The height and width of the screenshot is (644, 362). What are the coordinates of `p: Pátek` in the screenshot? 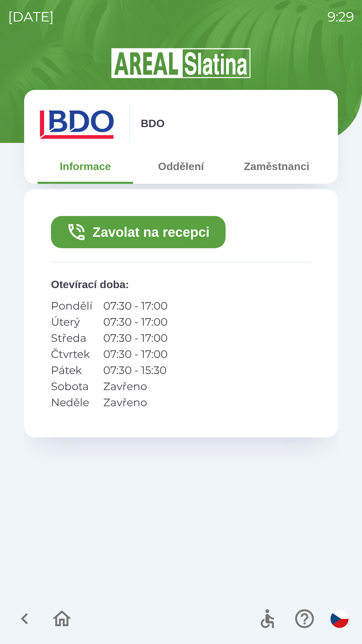 It's located at (72, 370).